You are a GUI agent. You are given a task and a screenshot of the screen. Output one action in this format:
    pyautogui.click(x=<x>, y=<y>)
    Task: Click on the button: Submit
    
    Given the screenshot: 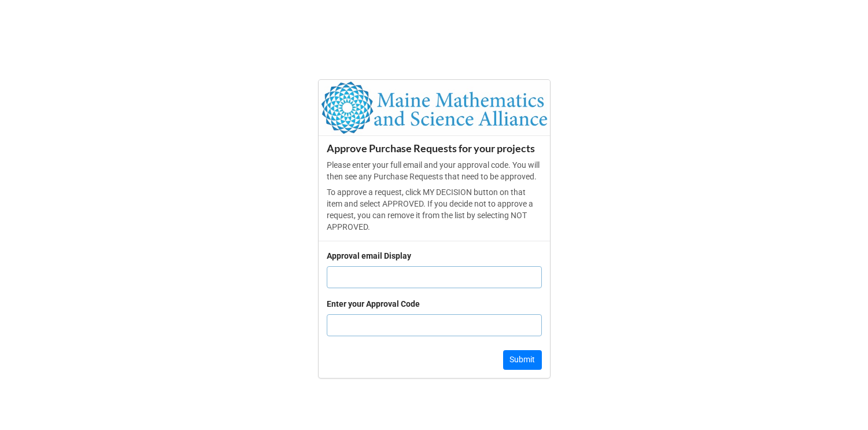 What is the action you would take?
    pyautogui.click(x=522, y=360)
    